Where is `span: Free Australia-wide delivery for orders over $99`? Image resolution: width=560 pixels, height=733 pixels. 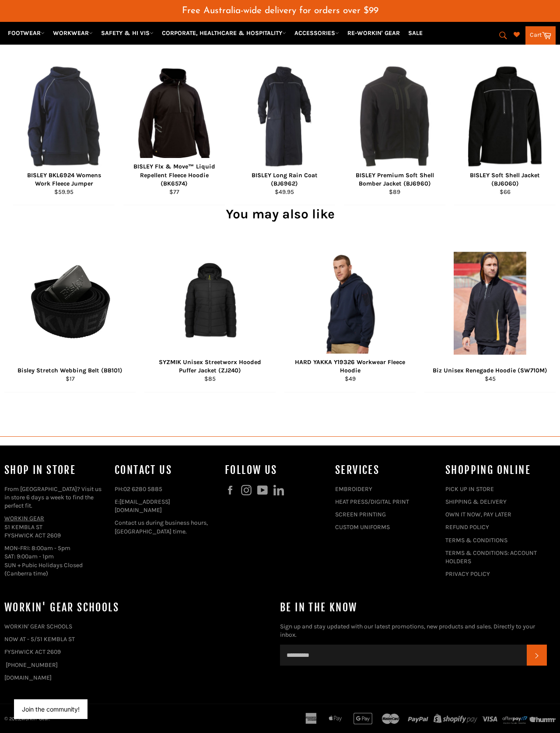 span: Free Australia-wide delivery for orders over $99 is located at coordinates (280, 11).